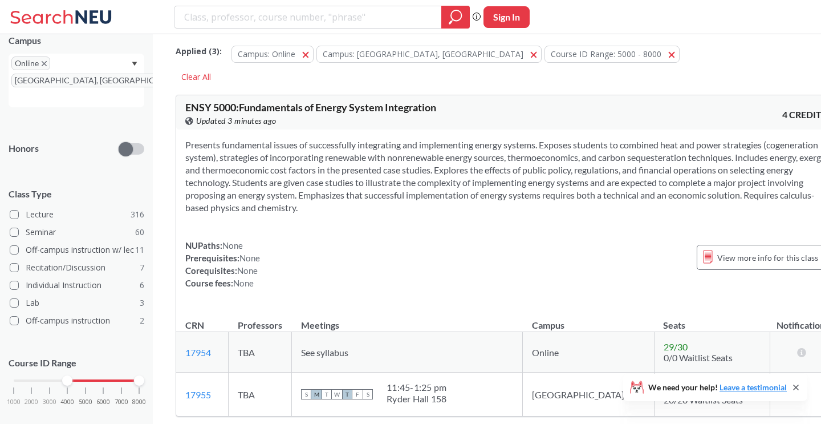 The image size is (821, 424). Describe the element at coordinates (198, 51) in the screenshot. I see `span: Applied ( 3 ):` at that location.